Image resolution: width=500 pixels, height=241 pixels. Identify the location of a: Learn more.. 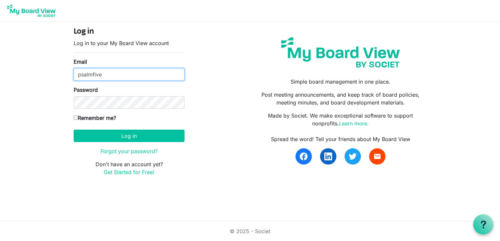
(354, 124).